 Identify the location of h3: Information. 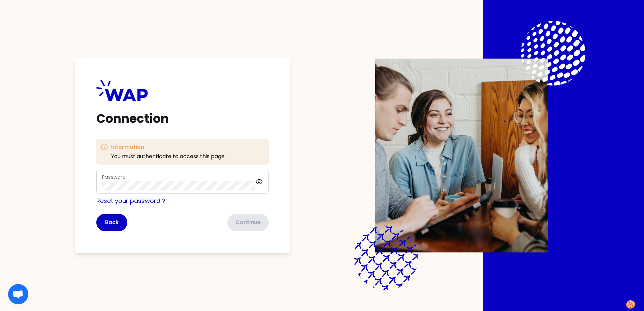
(168, 147).